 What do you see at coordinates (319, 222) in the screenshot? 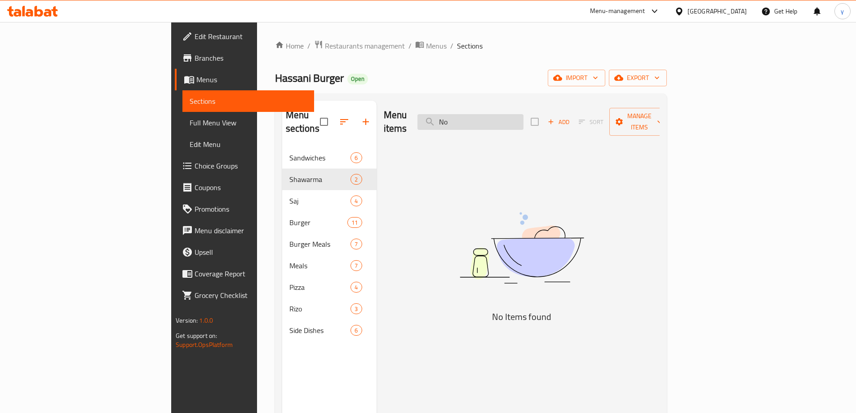
I see `div: Burger` at bounding box center [319, 222].